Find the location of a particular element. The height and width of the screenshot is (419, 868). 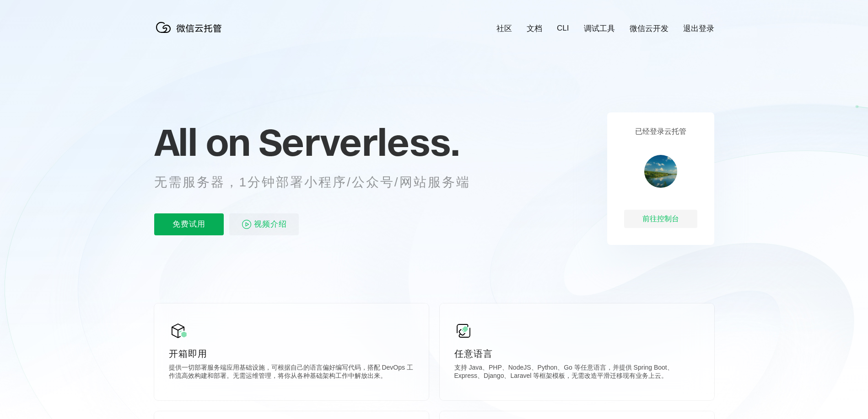

p: 提供一切部署服务端应用基础设施，可根据自己的语言偏好编写代码，搭配 DevOps 工作流高效构建和部署。无需运维管理，将你从各种基础架构工作中解放出来。 is located at coordinates (291, 373).